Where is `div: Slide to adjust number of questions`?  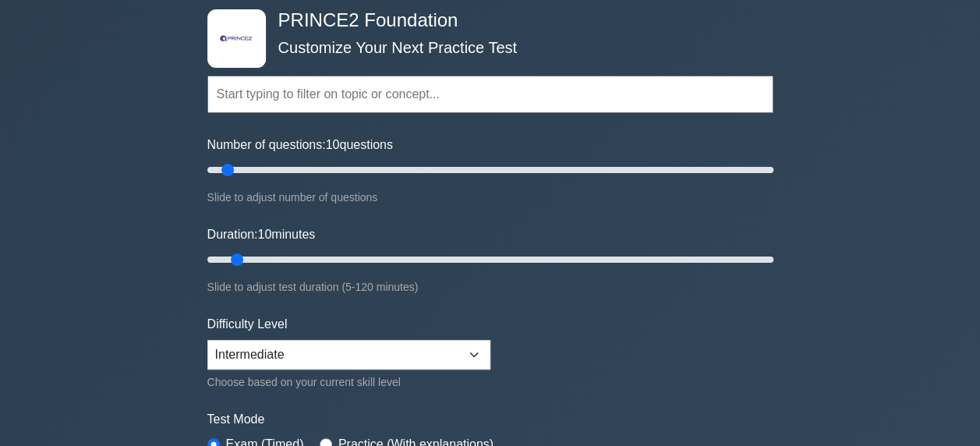
div: Slide to adjust number of questions is located at coordinates (491, 198).